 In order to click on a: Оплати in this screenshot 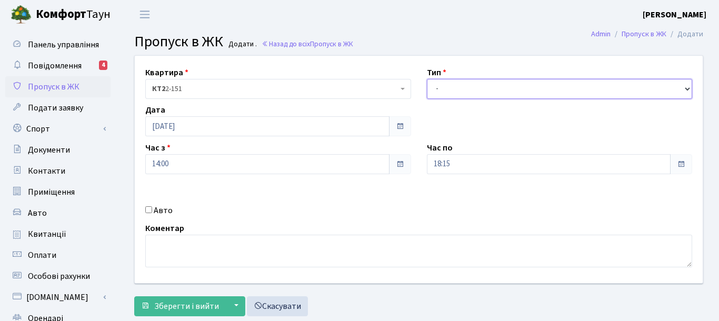, I will do `click(58, 255)`.